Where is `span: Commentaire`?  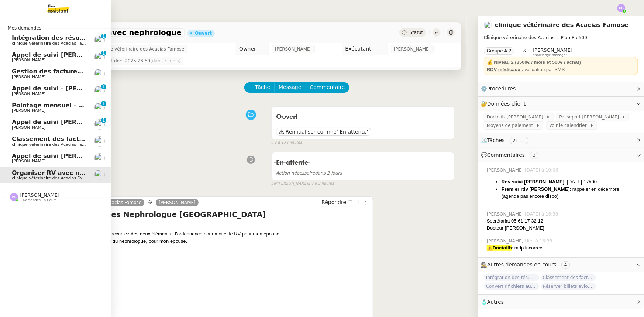
span: Commentaire is located at coordinates (327, 87).